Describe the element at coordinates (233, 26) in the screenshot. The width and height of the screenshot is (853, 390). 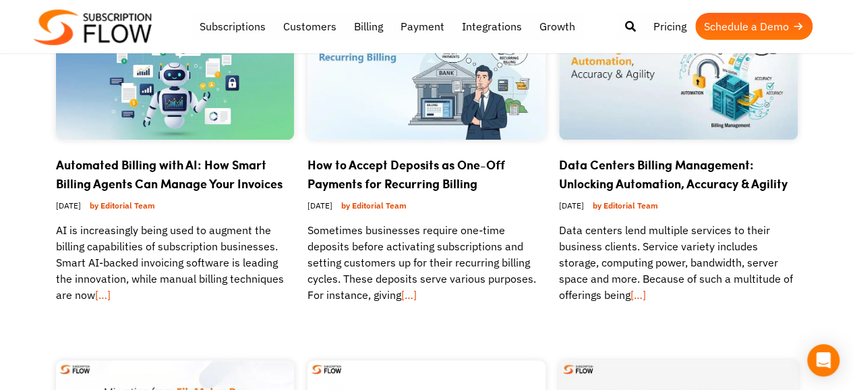
I see `a: Subscriptions` at that location.